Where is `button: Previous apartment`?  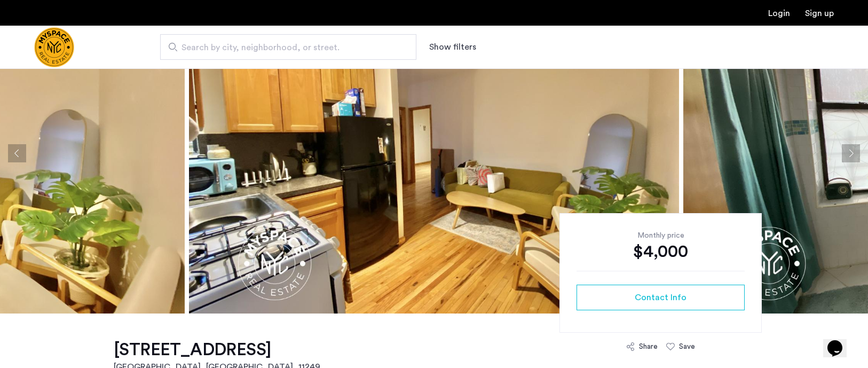 button: Previous apartment is located at coordinates (17, 153).